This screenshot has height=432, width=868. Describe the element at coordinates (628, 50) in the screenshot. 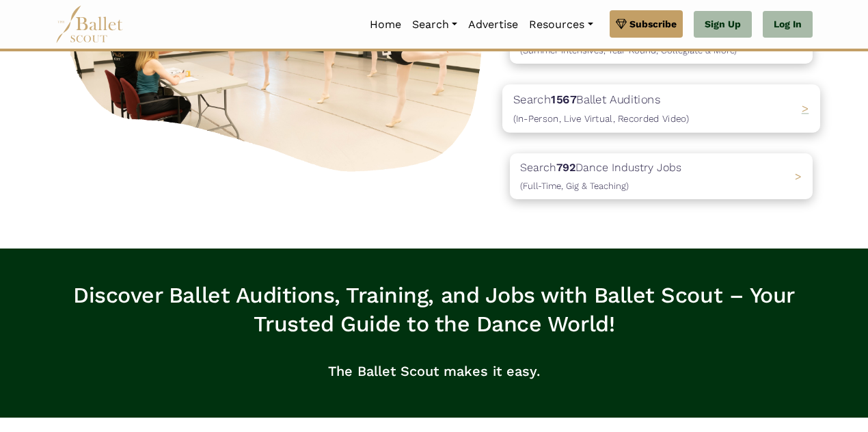

I see `span: (Summer Intensives, Year-Round, Collegiate & More)` at that location.